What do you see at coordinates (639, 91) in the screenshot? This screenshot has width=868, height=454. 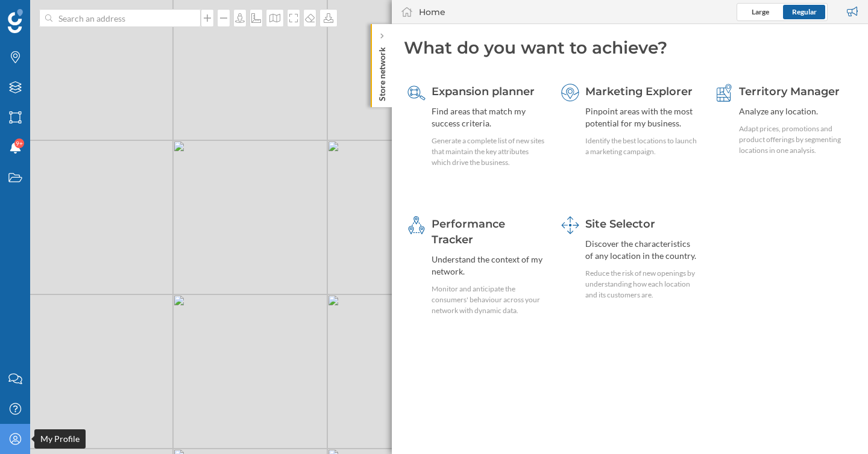 I see `span: Marketing Explorer` at bounding box center [639, 91].